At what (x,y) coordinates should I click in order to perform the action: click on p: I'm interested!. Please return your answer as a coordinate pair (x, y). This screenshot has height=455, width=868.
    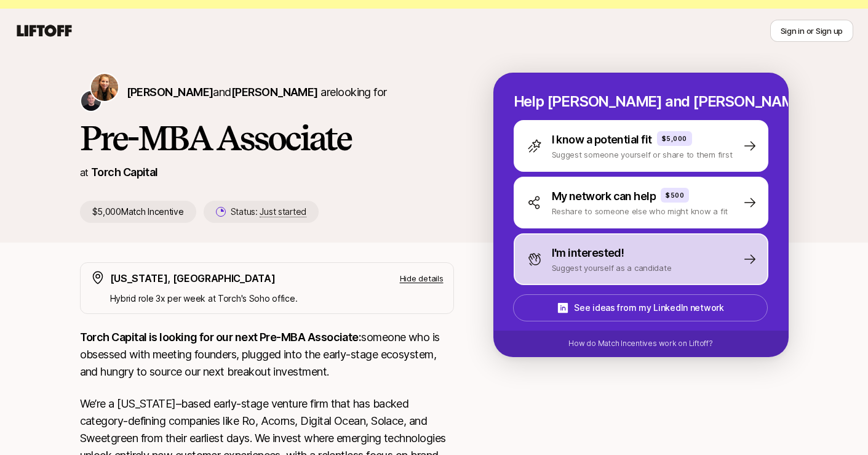
    Looking at the image, I should click on (588, 253).